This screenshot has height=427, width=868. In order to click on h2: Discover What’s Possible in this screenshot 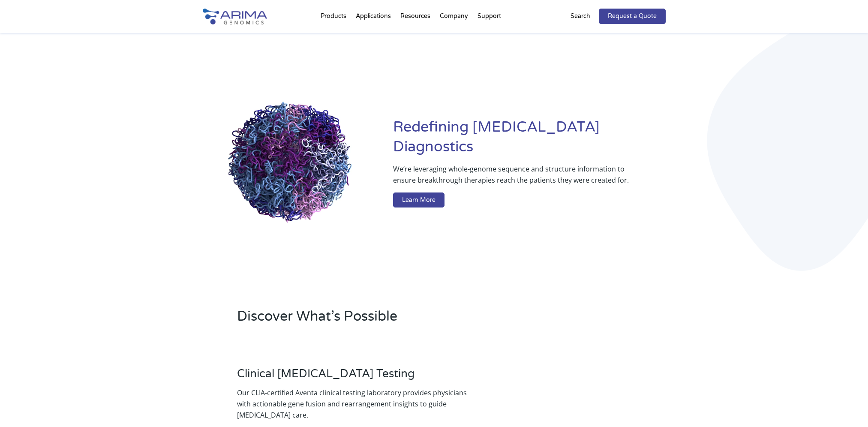, I will do `click(390, 320)`.